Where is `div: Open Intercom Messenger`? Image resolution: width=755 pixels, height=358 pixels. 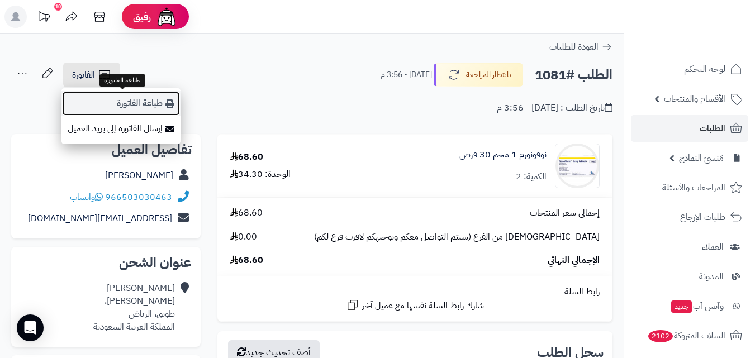 div: Open Intercom Messenger is located at coordinates (30, 328).